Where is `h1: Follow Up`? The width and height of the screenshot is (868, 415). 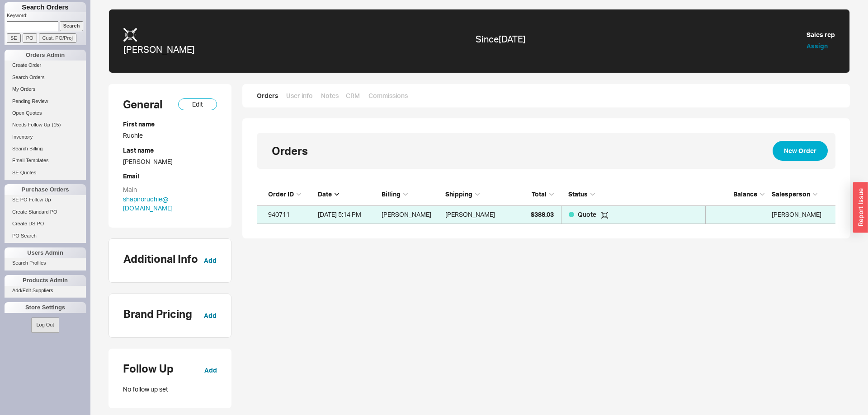 h1: Follow Up is located at coordinates (148, 369).